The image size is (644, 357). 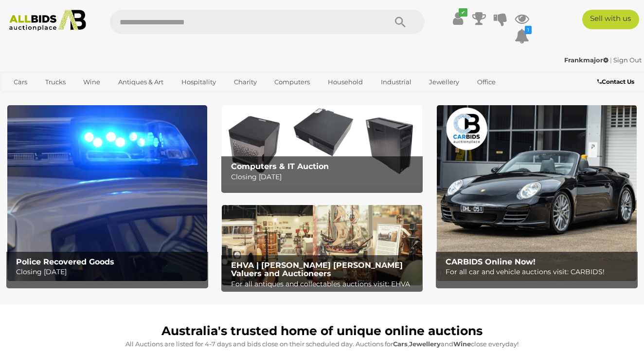 I want to click on b: CARBIDS Online Now!, so click(x=490, y=261).